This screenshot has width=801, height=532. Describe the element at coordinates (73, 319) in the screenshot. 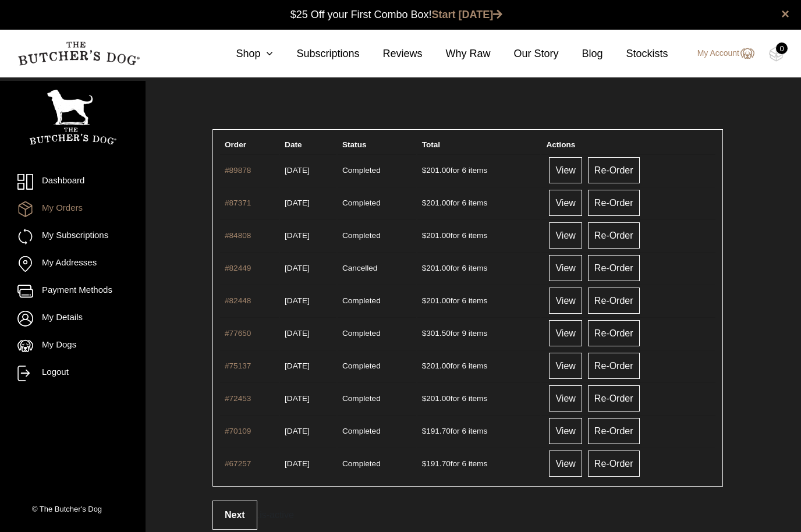

I see `a: My Details` at that location.